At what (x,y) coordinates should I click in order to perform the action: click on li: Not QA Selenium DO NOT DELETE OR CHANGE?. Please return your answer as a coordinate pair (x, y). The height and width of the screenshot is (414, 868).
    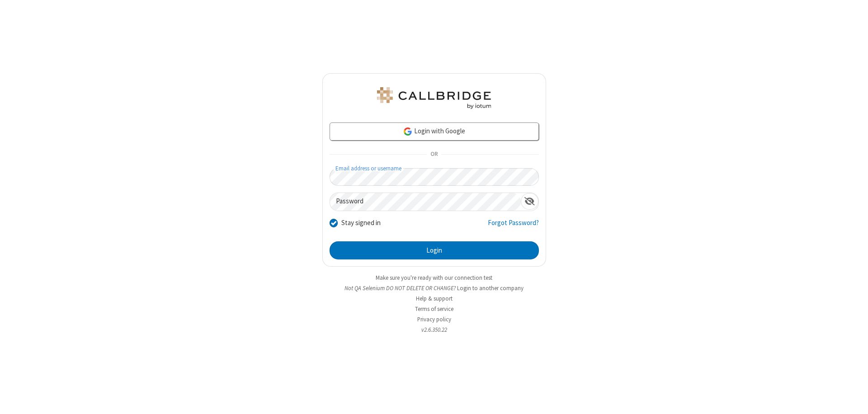
    Looking at the image, I should click on (434, 288).